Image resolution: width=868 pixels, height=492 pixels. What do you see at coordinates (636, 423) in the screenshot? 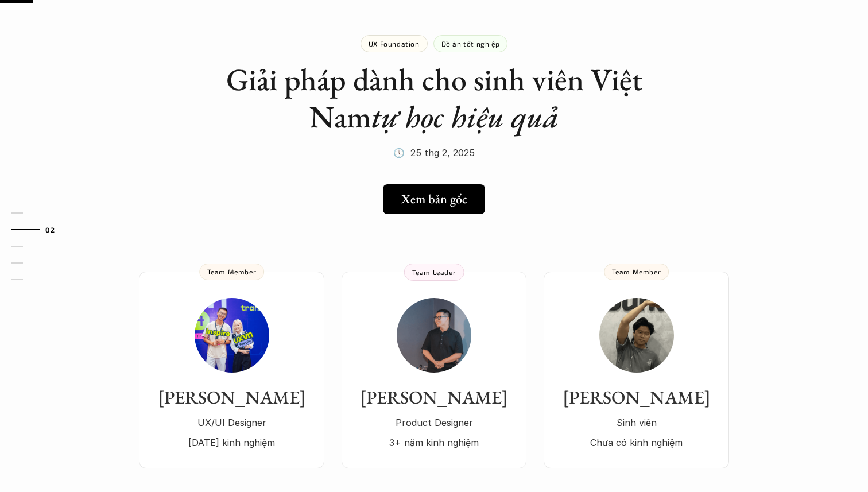
I see `p: Sinh viên` at bounding box center [636, 423].